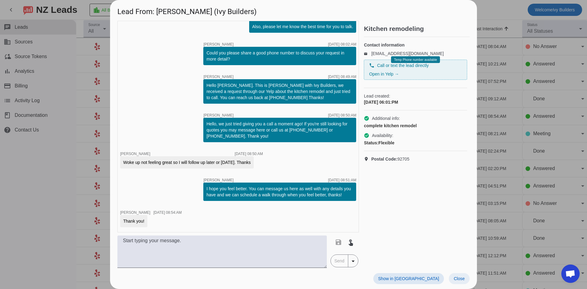 This screenshot has height=289, width=587. What do you see at coordinates (570, 274) in the screenshot?
I see `div: Open chat` at bounding box center [570, 274].